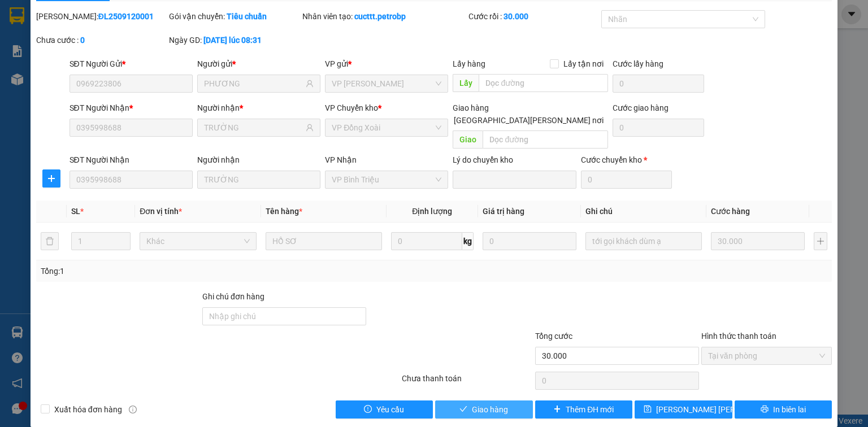 The width and height of the screenshot is (868, 427). I want to click on span: printer, so click(765, 410).